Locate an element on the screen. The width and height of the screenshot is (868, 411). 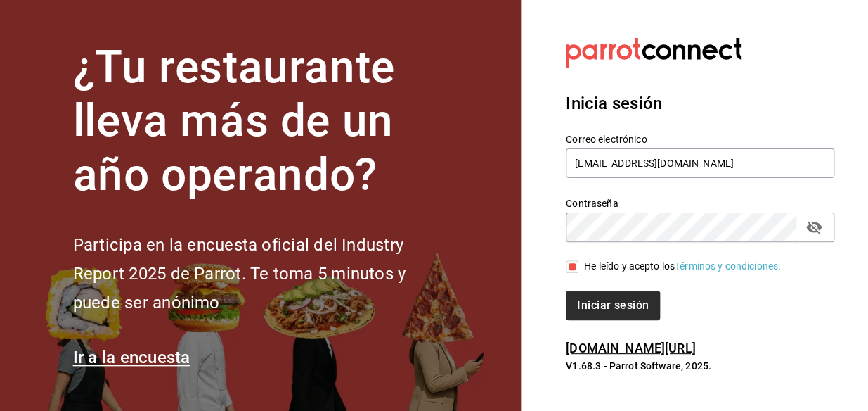
h3: Inicia sesión is located at coordinates (700, 103).